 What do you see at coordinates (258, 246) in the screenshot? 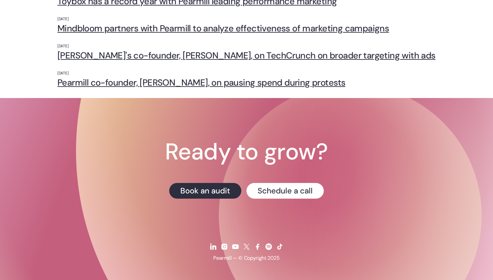
I see `a: Facebook icon` at bounding box center [258, 246].